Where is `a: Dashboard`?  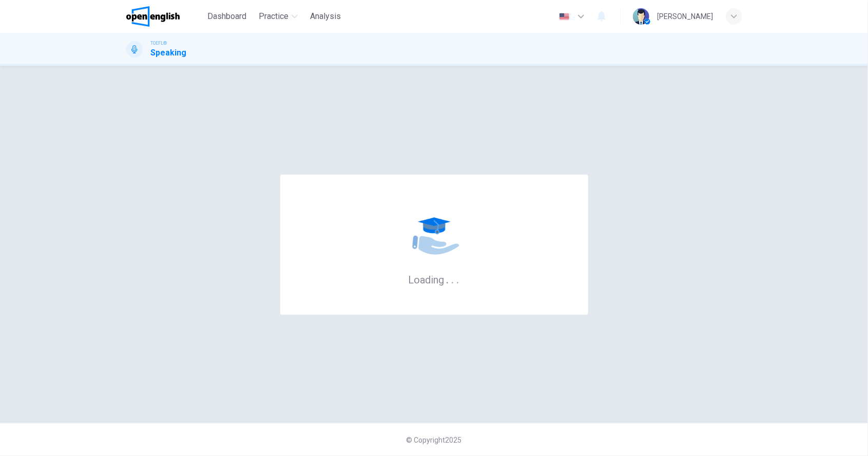 a: Dashboard is located at coordinates (227, 16).